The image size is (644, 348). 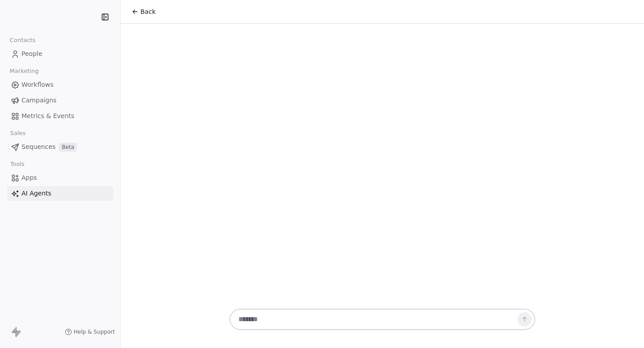 I want to click on span: Beta, so click(x=68, y=147).